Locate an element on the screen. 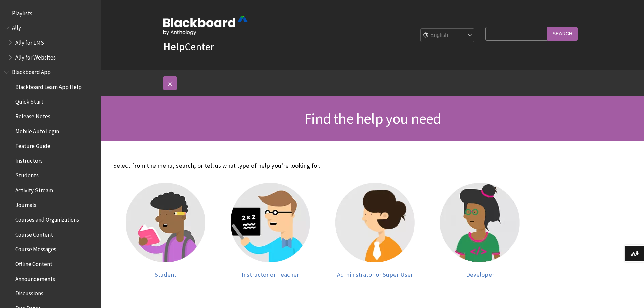 This screenshot has height=308, width=644. span: Quick Start is located at coordinates (29, 100).